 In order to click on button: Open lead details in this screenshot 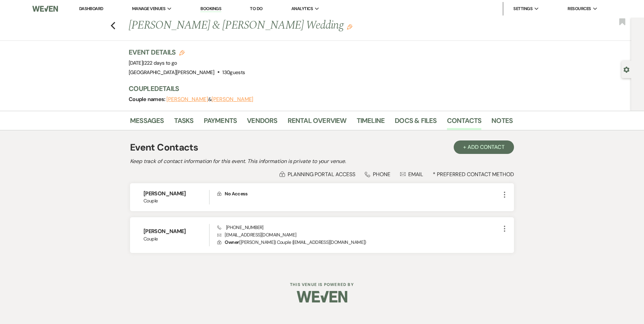, I will do `click(626, 69)`.